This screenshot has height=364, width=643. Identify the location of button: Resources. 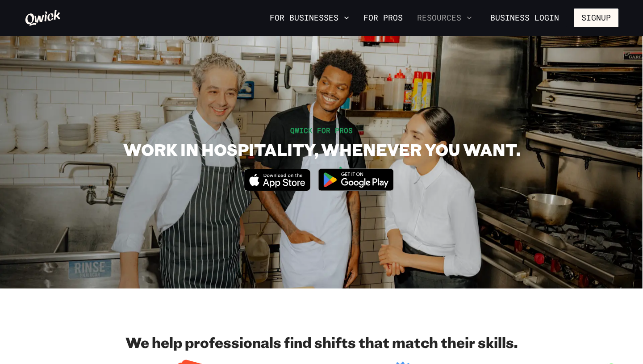
(444, 18).